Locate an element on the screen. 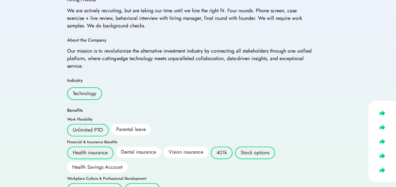  div: Vision insurance is located at coordinates (186, 152).